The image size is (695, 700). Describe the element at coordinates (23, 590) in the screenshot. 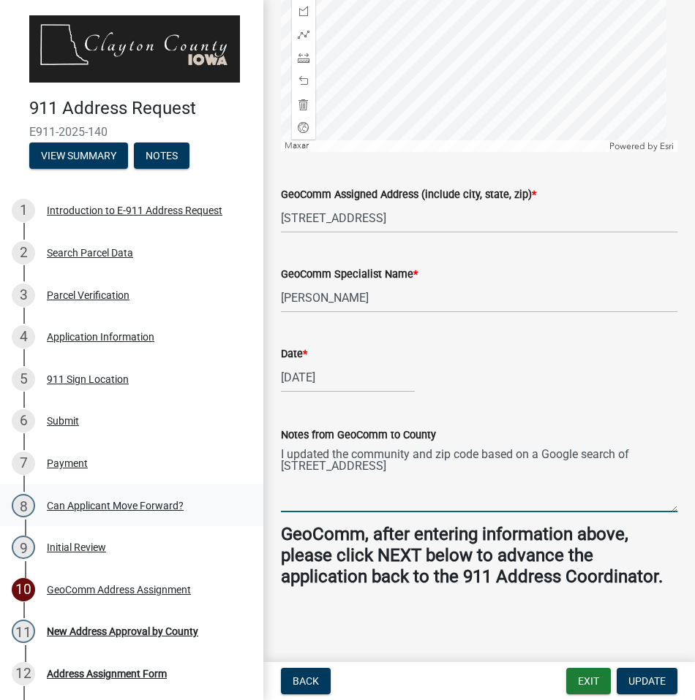

I see `div: 10` at that location.